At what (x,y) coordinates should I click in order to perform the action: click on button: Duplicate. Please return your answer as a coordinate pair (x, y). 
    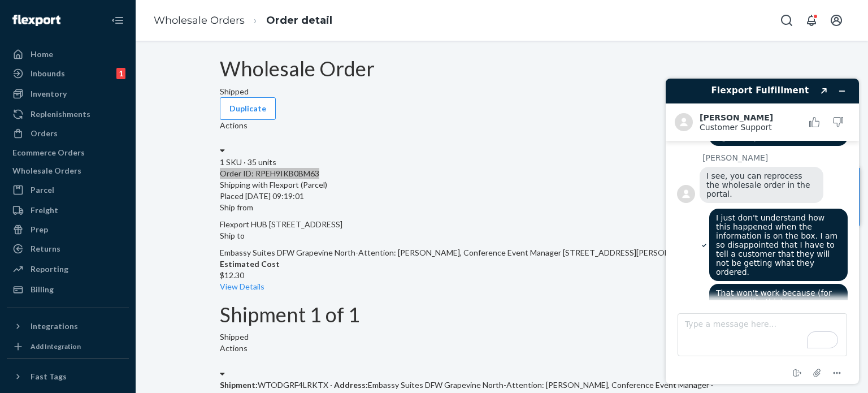
    Looking at the image, I should click on (248, 109).